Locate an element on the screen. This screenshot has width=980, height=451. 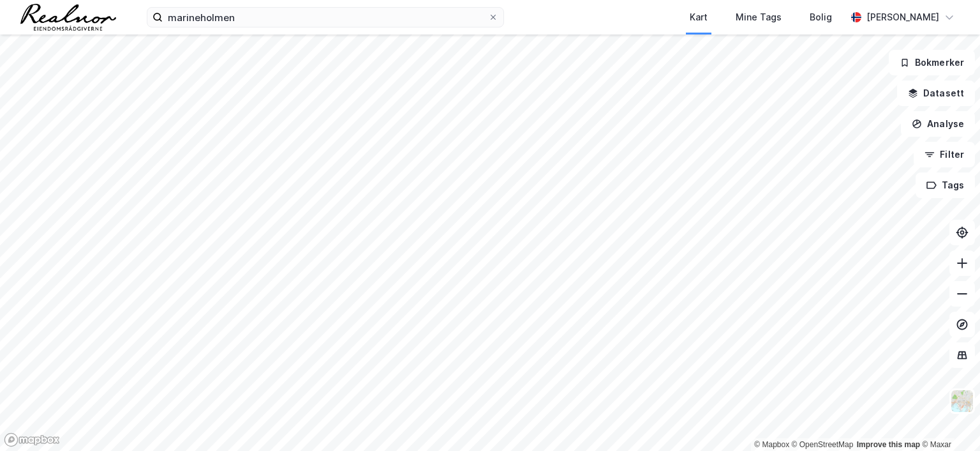
a: OpenStreetMap is located at coordinates (822, 444).